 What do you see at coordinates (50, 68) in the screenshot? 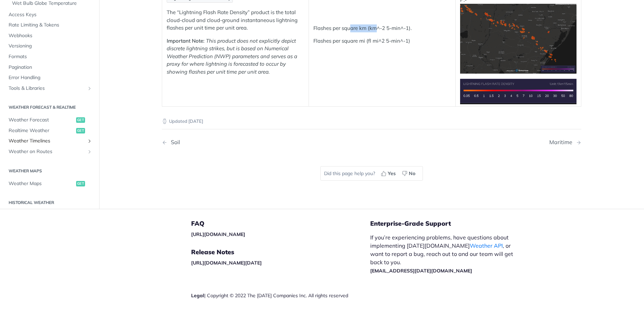
I see `span: Pagination` at bounding box center [50, 68].